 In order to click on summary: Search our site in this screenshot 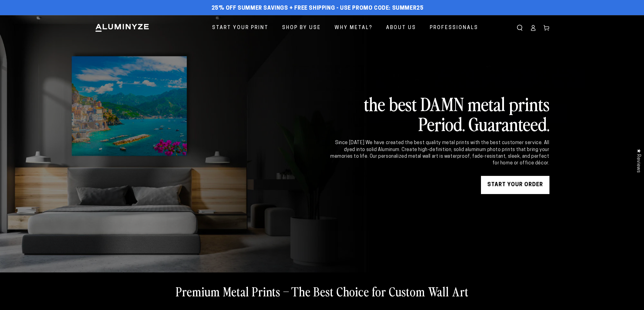, I will do `click(520, 28)`.